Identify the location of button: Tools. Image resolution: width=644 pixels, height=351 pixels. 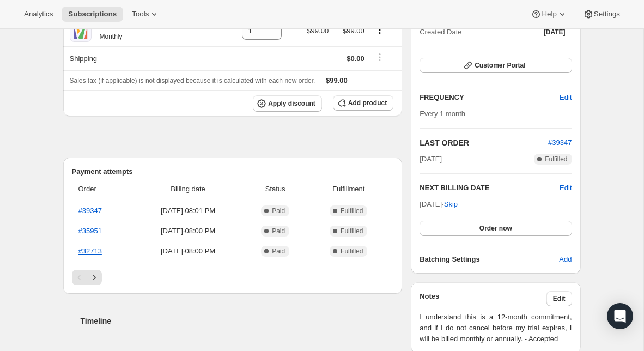
(146, 14).